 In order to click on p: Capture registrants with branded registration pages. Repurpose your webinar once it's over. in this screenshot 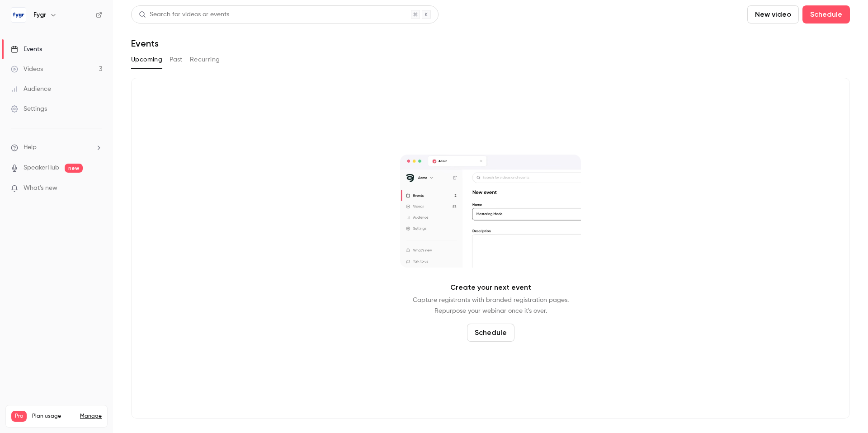, I will do `click(491, 306)`.